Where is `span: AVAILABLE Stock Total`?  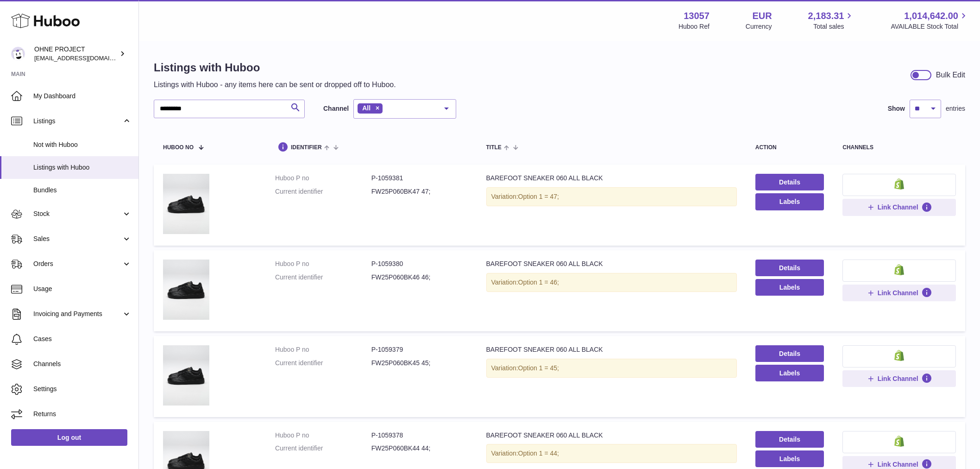 span: AVAILABLE Stock Total is located at coordinates (929, 26).